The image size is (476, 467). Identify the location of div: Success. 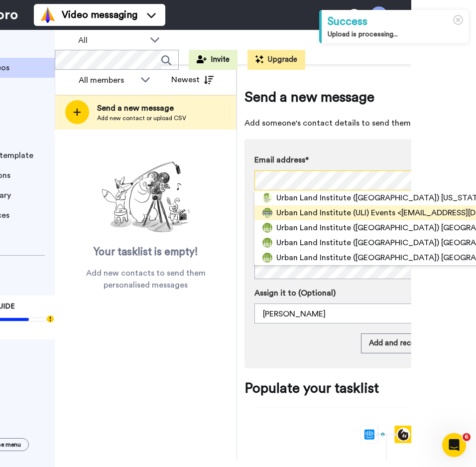
(395, 21).